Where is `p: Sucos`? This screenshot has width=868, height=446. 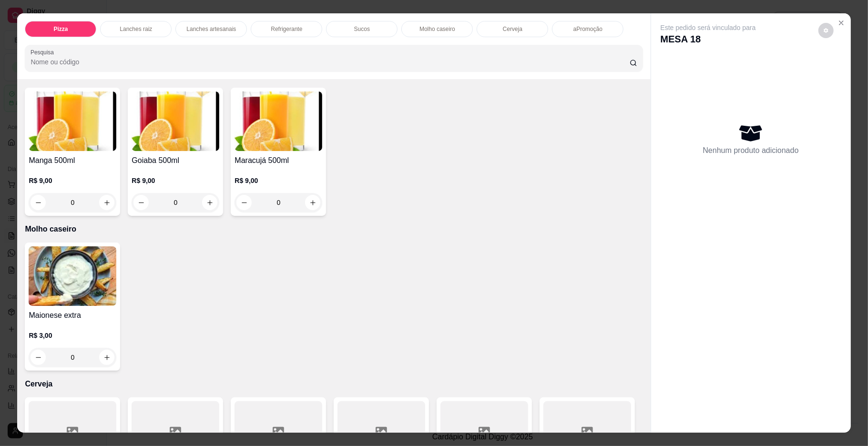 p: Sucos is located at coordinates (362, 29).